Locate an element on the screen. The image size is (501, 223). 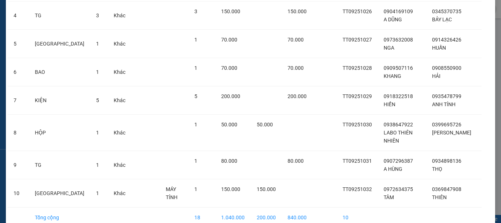
span: BẢY LẠC is located at coordinates (442, 19).